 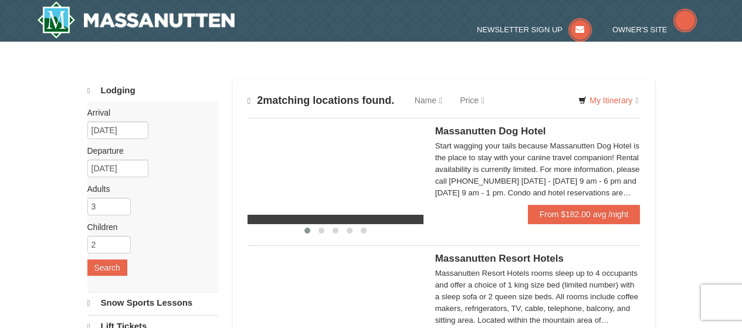 What do you see at coordinates (152, 303) in the screenshot?
I see `a: Snow Sports Lessons` at bounding box center [152, 303].